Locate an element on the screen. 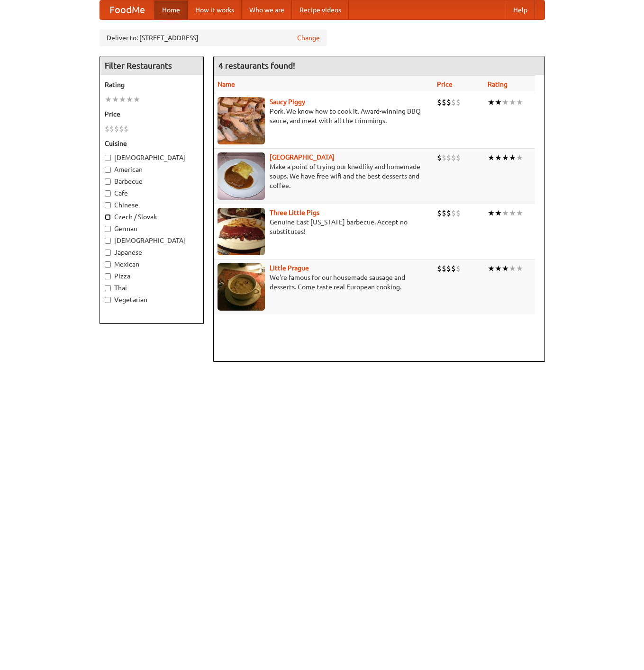  a: Little Prague is located at coordinates (289, 268).